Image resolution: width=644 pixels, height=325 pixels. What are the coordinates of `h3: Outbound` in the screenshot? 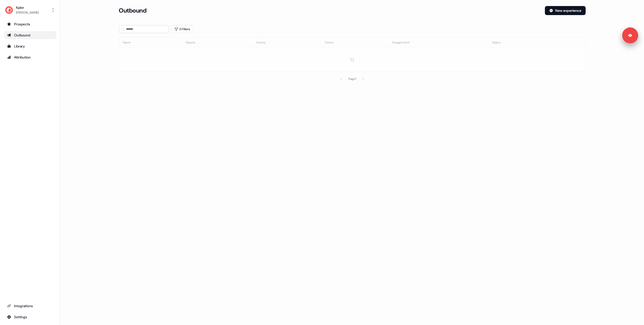 It's located at (133, 11).